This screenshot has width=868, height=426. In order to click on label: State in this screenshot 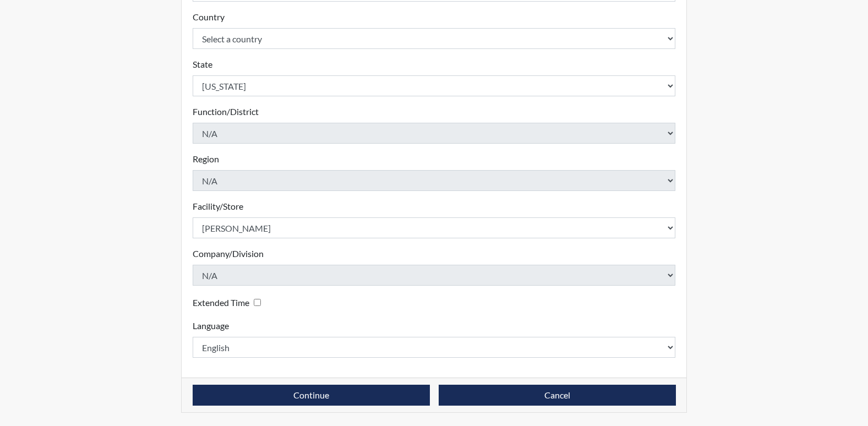, I will do `click(202, 64)`.